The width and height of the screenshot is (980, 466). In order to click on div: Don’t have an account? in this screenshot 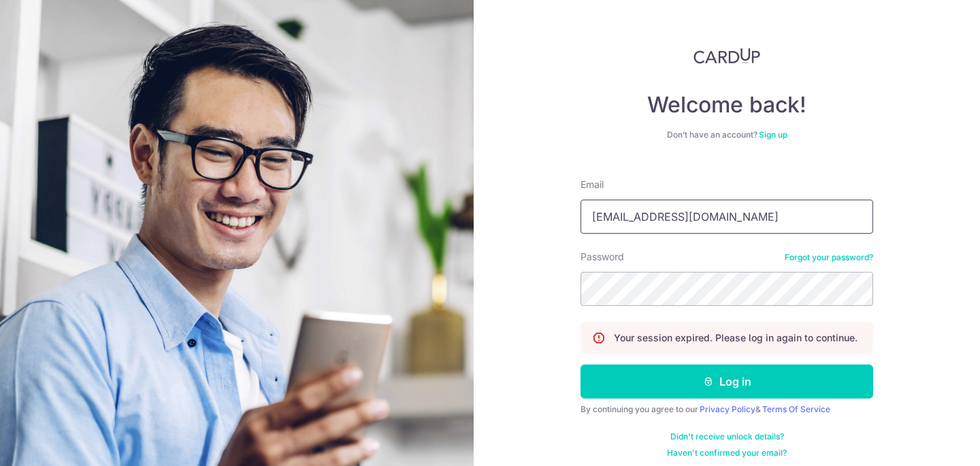, I will do `click(727, 135)`.